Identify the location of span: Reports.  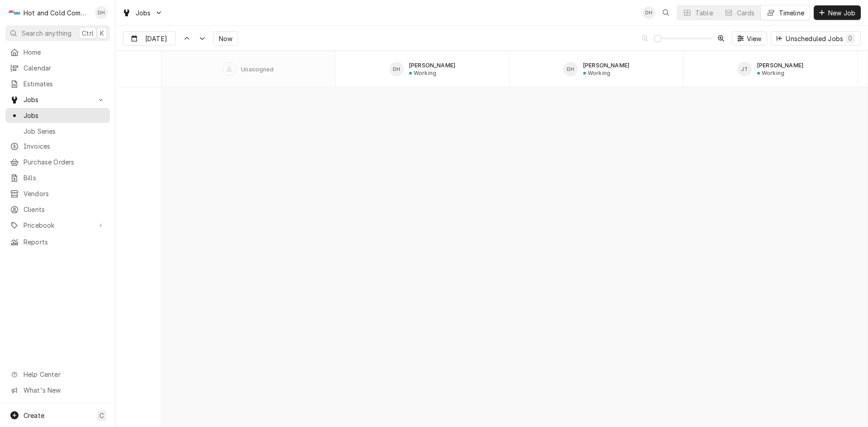
(64, 241).